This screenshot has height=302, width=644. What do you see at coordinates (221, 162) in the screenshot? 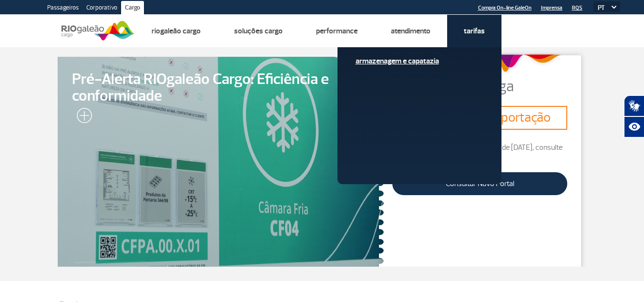
I see `a: Pré-Alerta RIOgaleão Cargo: Eficiência e conformidade` at bounding box center [221, 162].